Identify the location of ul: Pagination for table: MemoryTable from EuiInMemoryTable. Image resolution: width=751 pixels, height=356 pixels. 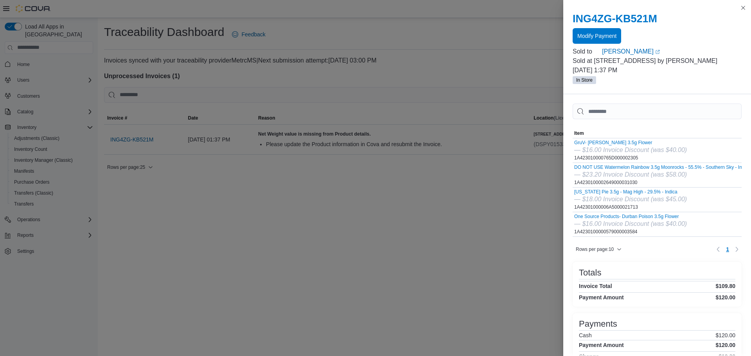
(728, 250).